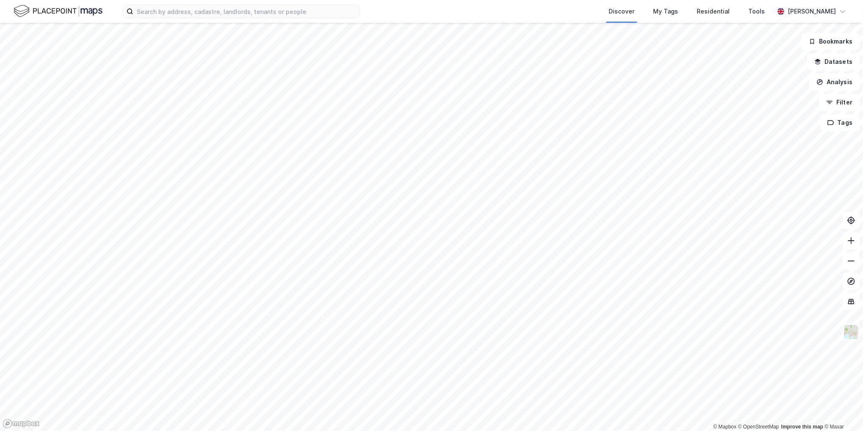  Describe the element at coordinates (21, 424) in the screenshot. I see `a: Mapbox homepage` at that location.